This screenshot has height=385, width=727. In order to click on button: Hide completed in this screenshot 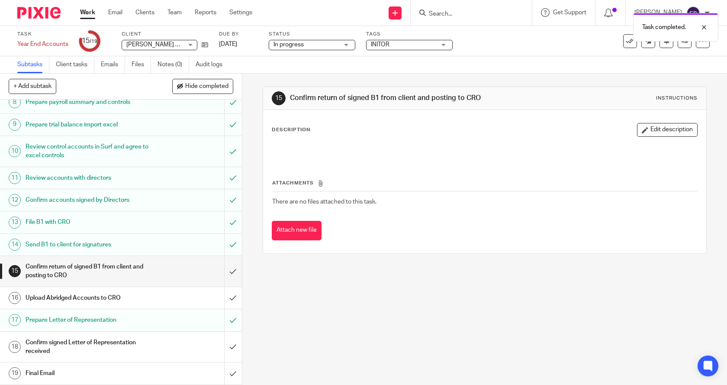, I will do `click(202, 86)`.